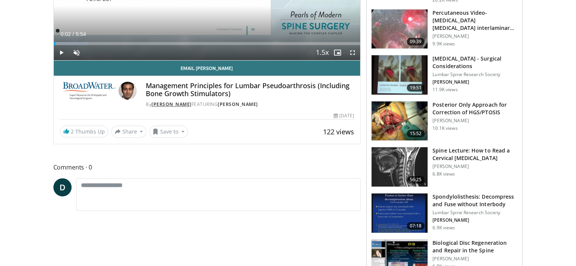 This screenshot has width=576, height=266. Describe the element at coordinates (63, 188) in the screenshot. I see `a: D` at that location.